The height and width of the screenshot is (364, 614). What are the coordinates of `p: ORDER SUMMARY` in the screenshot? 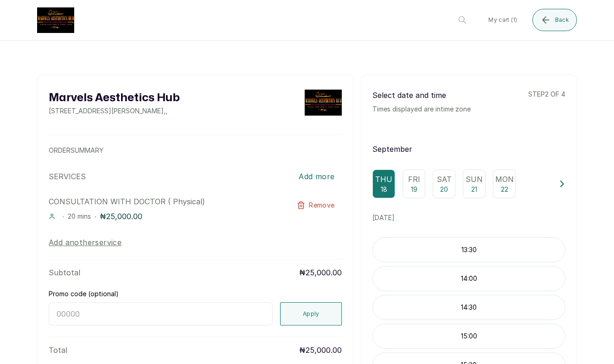 It's located at (195, 150).